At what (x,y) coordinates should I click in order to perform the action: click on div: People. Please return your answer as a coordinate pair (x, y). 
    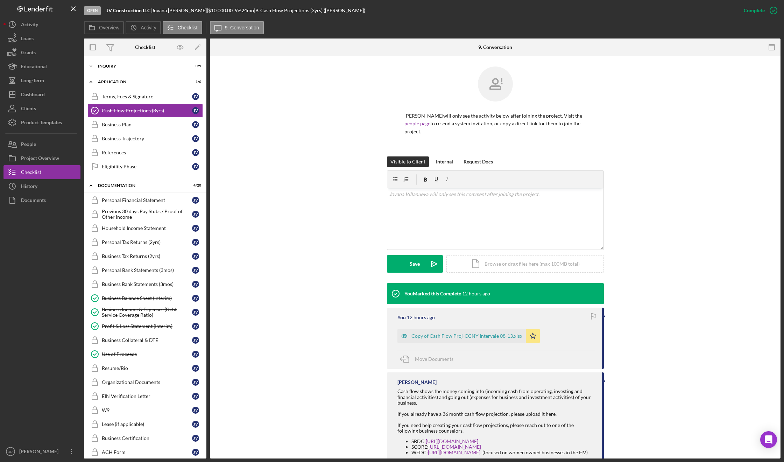
    Looking at the image, I should click on (28, 145).